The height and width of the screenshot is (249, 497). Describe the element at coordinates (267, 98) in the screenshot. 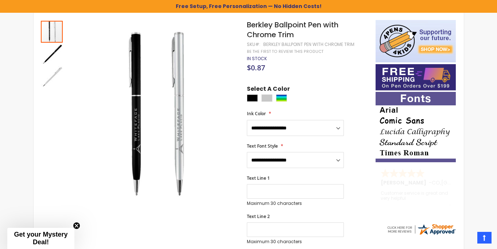

I see `div: Silver` at that location.